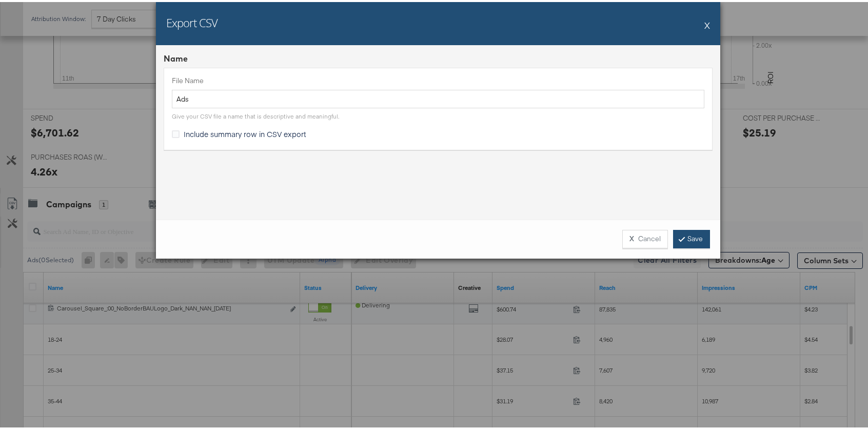 Image resolution: width=868 pixels, height=429 pixels. Describe the element at coordinates (438, 56) in the screenshot. I see `div: Name` at that location.